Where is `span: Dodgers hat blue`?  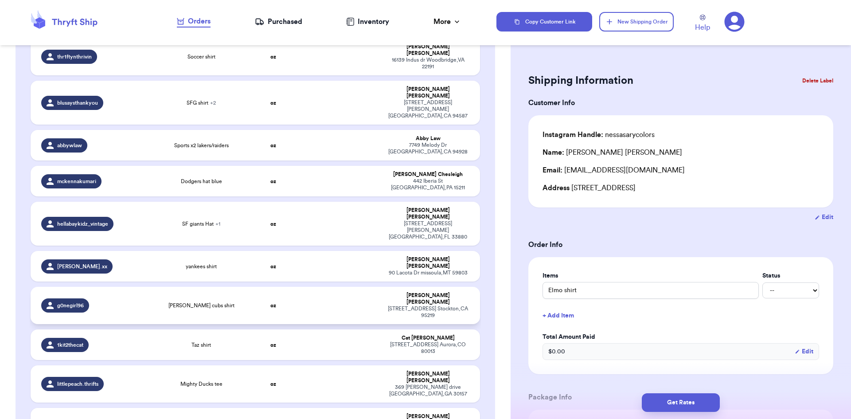 span: Dodgers hat blue is located at coordinates (201, 181).